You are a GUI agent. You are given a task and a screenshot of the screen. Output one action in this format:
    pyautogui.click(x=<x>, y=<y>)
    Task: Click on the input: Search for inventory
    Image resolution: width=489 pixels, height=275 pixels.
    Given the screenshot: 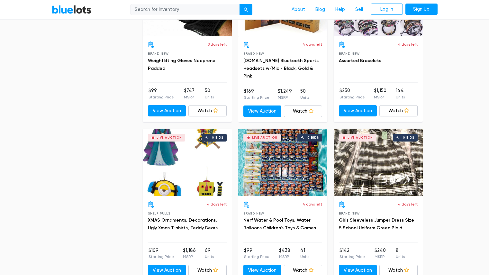 What is the action you would take?
    pyautogui.click(x=185, y=10)
    